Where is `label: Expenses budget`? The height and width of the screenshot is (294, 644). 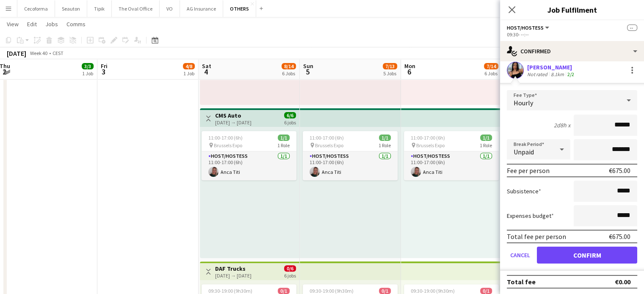
label: Expenses budget is located at coordinates (530, 216).